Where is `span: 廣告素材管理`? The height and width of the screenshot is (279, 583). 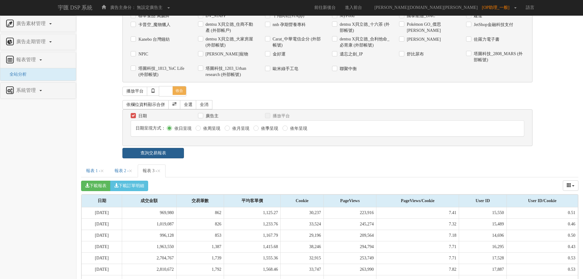 span: 廣告素材管理 is located at coordinates (32, 23).